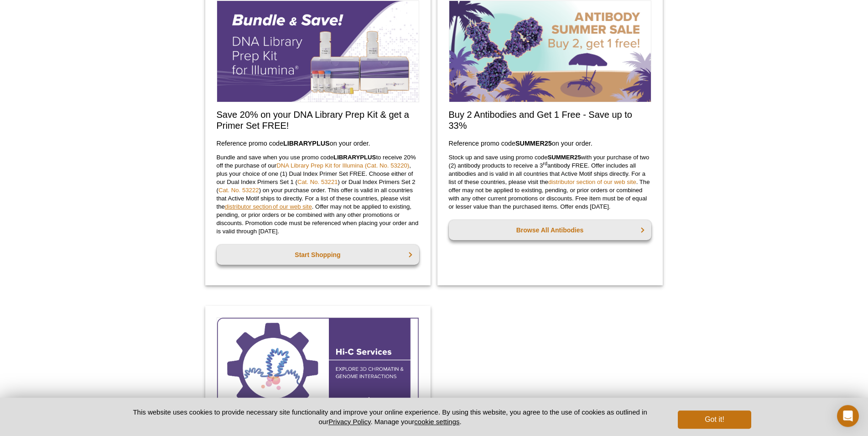 Image resolution: width=868 pixels, height=436 pixels. What do you see at coordinates (550, 182) in the screenshot?
I see `p: Stock up and save using promo code with your purchase of two (2) antibody products to receive a 3...` at bounding box center [550, 182].